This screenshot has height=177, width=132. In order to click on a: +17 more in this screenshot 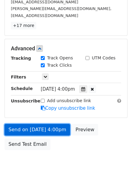, I will do `click(24, 25)`.